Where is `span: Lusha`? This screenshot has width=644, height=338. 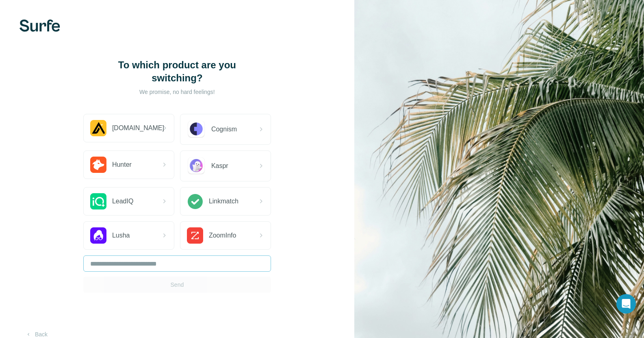 span: Lusha is located at coordinates (121, 235).